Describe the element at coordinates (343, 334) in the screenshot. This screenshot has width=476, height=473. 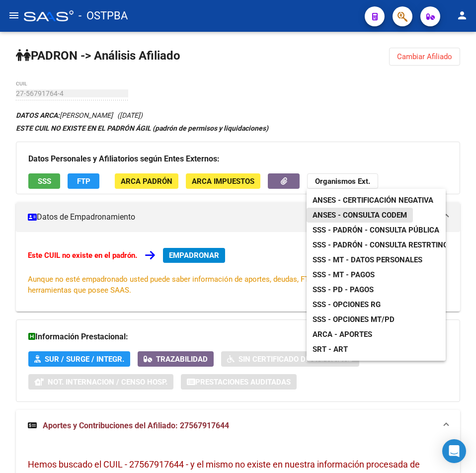
I see `span: ARCA - Aportes` at that location.